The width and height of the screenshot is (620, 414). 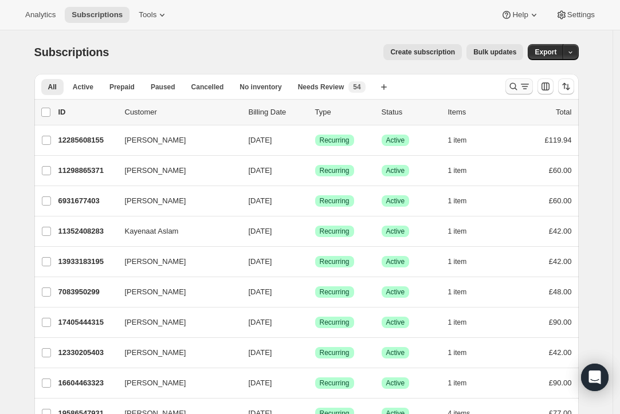 I want to click on div: Type, so click(x=344, y=112).